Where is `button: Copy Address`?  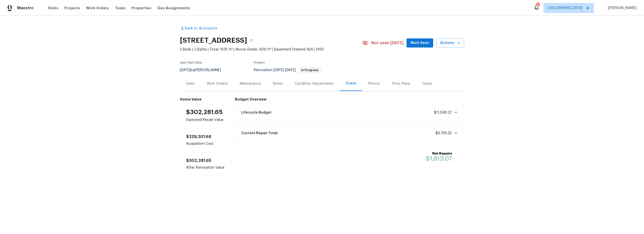
button: Copy Address is located at coordinates (252, 40).